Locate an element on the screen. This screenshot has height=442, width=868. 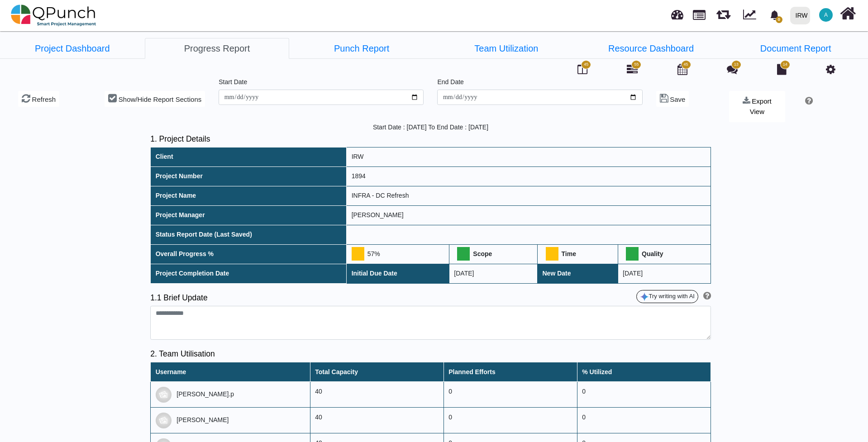
legend: Start Date is located at coordinates (321, 83).